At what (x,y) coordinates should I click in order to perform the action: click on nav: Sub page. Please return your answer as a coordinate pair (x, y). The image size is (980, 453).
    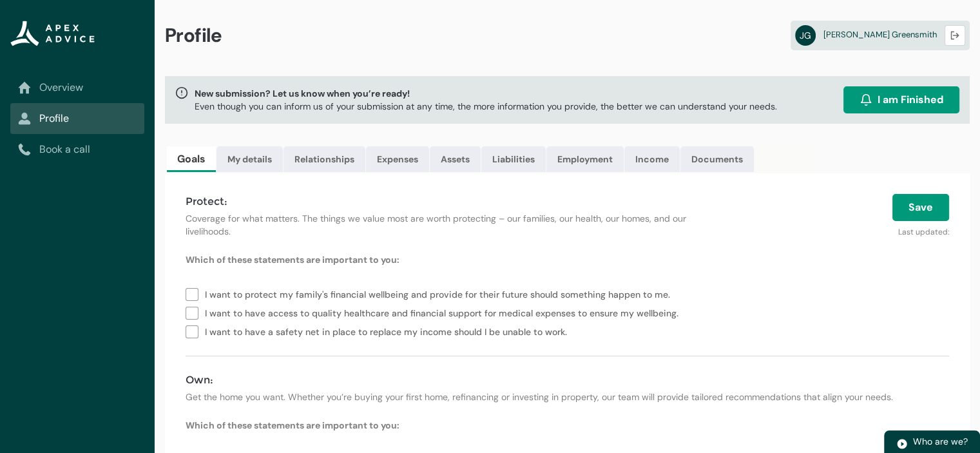
    Looking at the image, I should click on (78, 119).